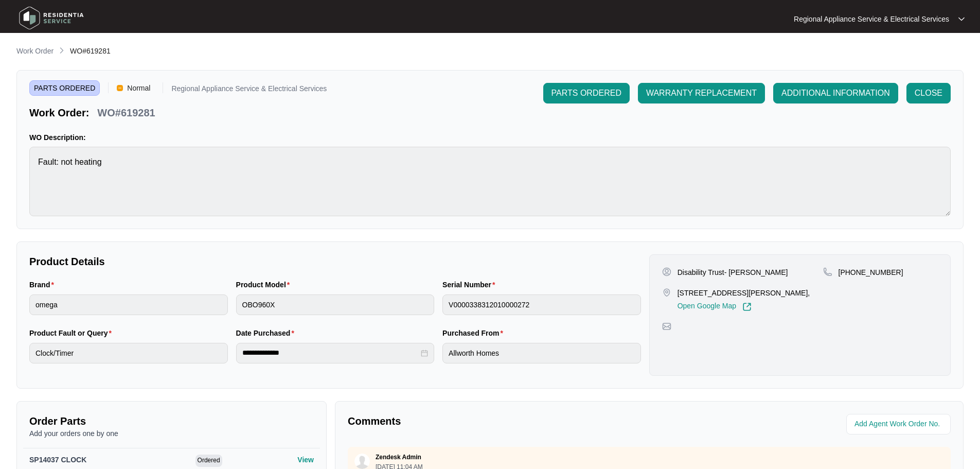 The image size is (980, 469). I want to click on button: PARTS ORDERED, so click(587, 93).